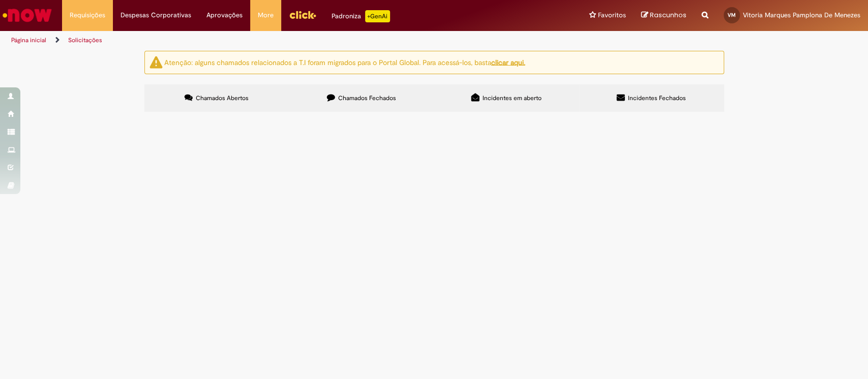 The height and width of the screenshot is (379, 868). What do you see at coordinates (611, 16) in the screenshot?
I see `span: Favoritos` at bounding box center [611, 16].